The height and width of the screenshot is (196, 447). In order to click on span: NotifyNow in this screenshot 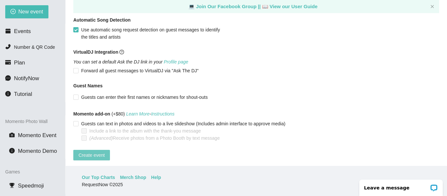, I will do `click(27, 78)`.